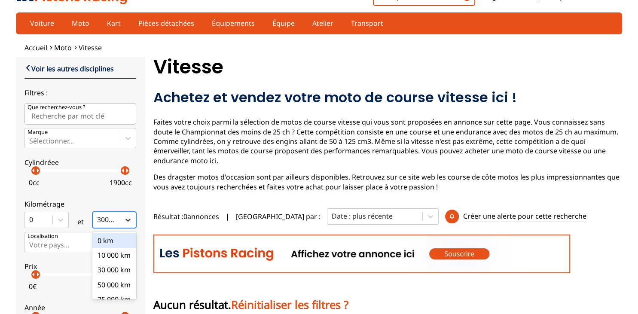 The height and width of the screenshot is (314, 638). Describe the element at coordinates (114, 255) in the screenshot. I see `div: 10 000 km` at that location.